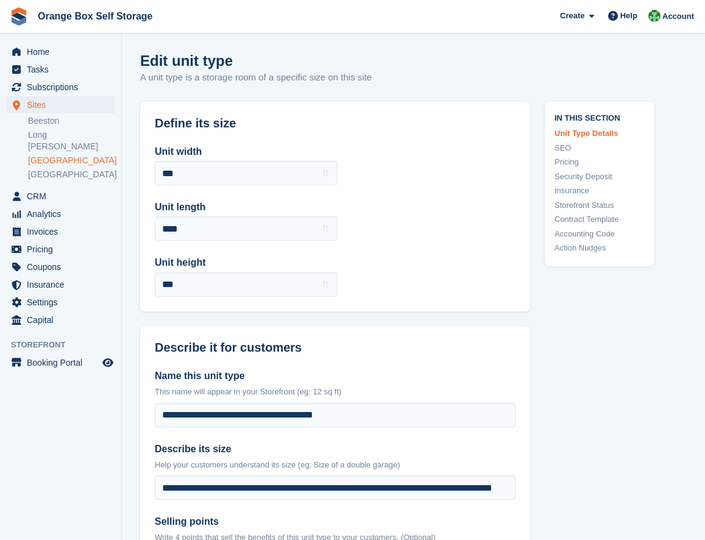 This screenshot has width=705, height=540. What do you see at coordinates (335, 522) in the screenshot?
I see `label: Selling points` at bounding box center [335, 522].